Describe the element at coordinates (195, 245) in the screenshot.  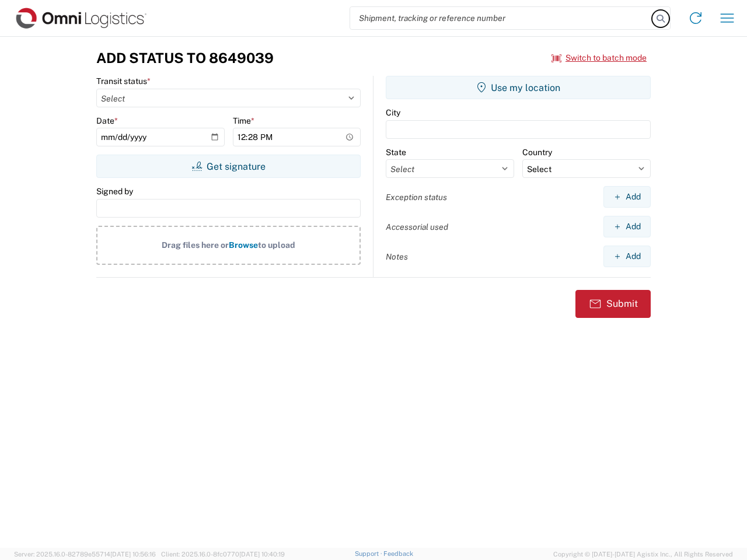
I see `span: Drag files here or` at that location.